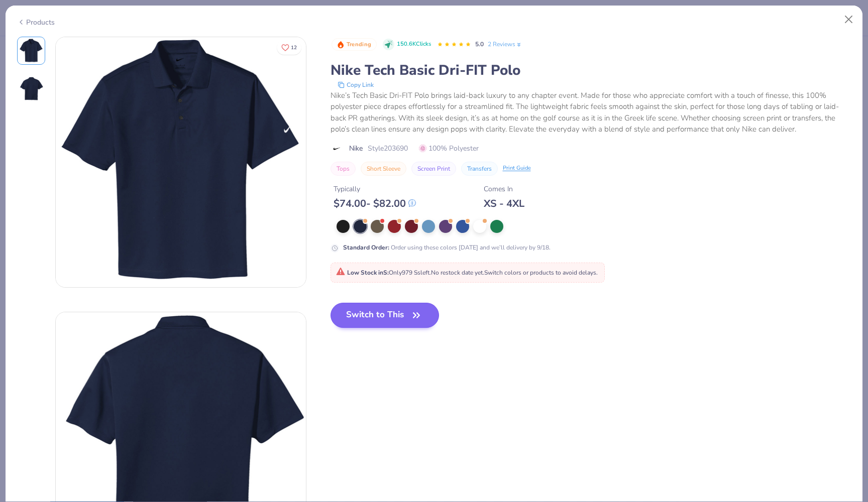  Describe the element at coordinates (467, 273) in the screenshot. I see `span: Only 979 Ss left. Switch colors or products to avoid delays.` at that location.